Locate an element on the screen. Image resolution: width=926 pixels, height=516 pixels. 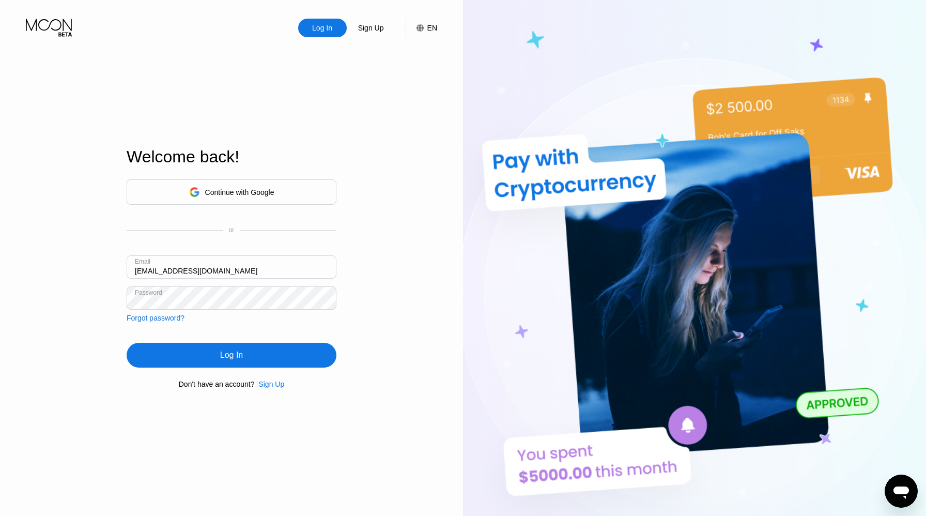
div: or is located at coordinates (231, 230).